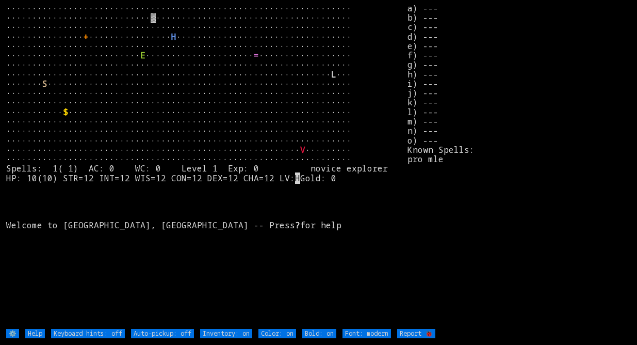 Image resolution: width=637 pixels, height=345 pixels. I want to click on input: Auto-pickup: off, so click(163, 333).